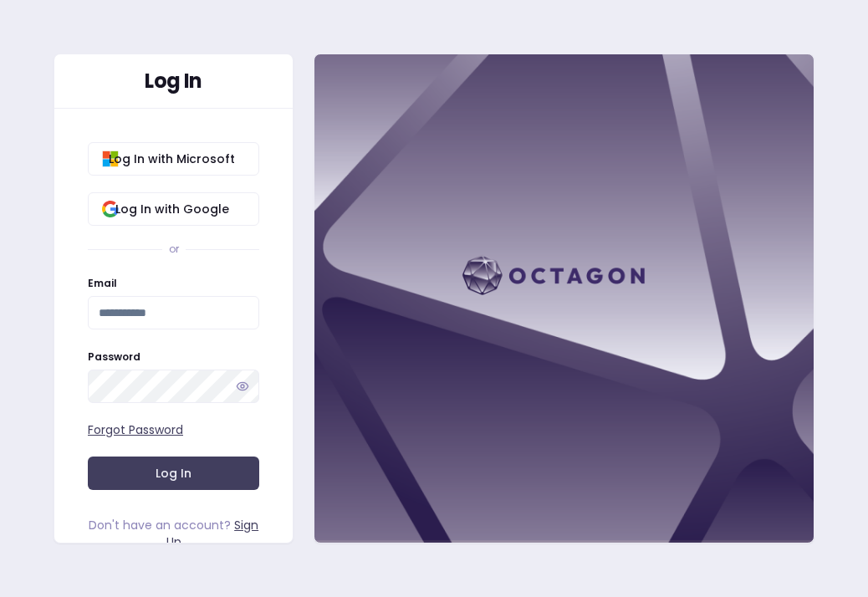 This screenshot has width=868, height=597. I want to click on div: or, so click(174, 249).